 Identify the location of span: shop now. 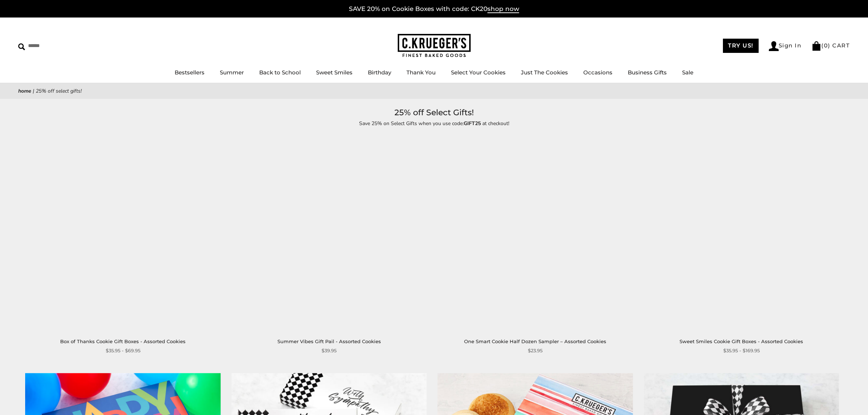
(503, 9).